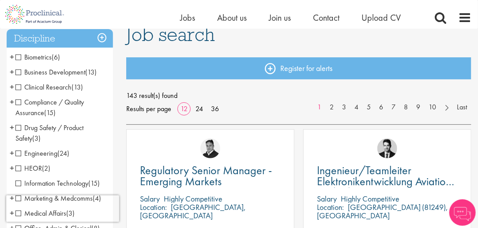  Describe the element at coordinates (280, 18) in the screenshot. I see `span: Join us` at that location.